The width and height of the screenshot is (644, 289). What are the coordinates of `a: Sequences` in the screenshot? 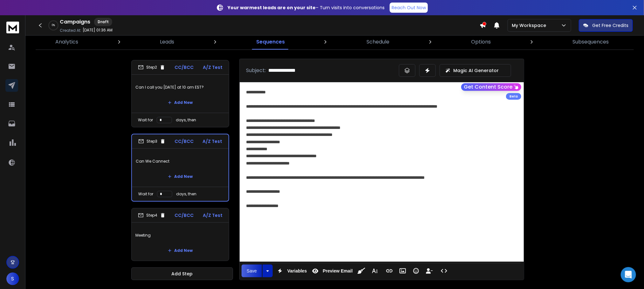 It's located at (270, 42).